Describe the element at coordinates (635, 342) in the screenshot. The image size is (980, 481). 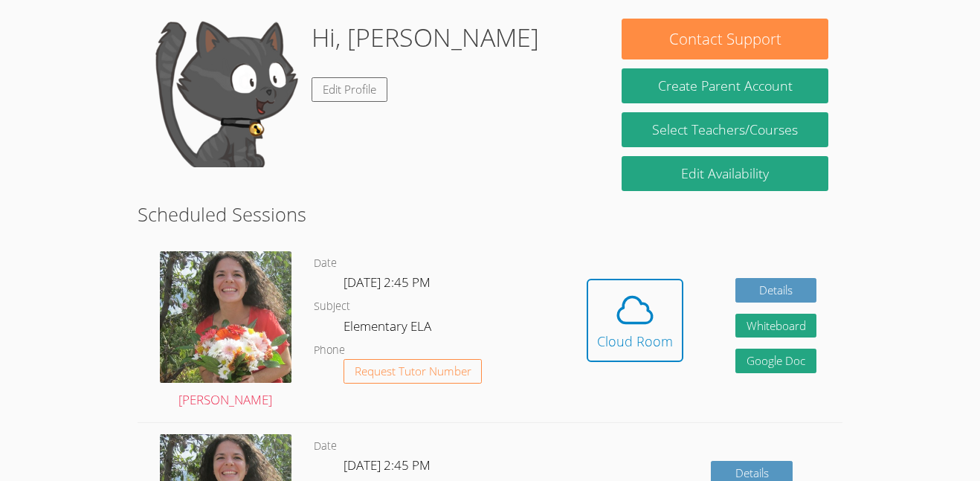
I see `div: Cloud Room` at that location.